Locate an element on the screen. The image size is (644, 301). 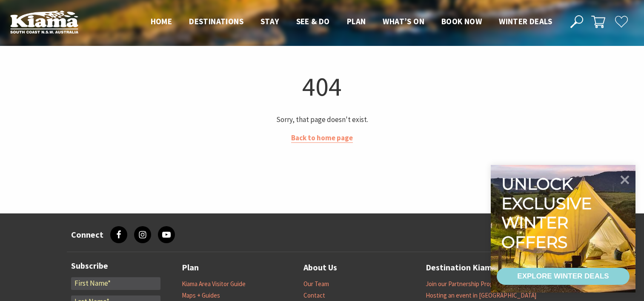
a: Kiama Area Visitor Guide is located at coordinates (213, 284).